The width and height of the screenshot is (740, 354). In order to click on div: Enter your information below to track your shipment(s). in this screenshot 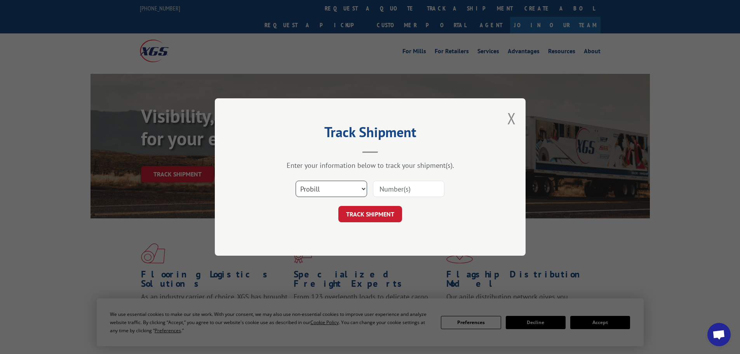, I will do `click(370, 165)`.